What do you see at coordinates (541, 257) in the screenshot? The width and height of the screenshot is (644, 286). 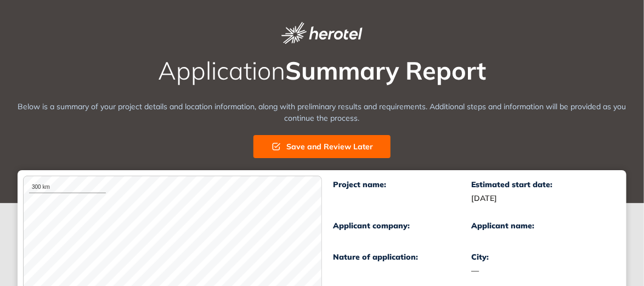 I see `div: City:` at bounding box center [541, 257].